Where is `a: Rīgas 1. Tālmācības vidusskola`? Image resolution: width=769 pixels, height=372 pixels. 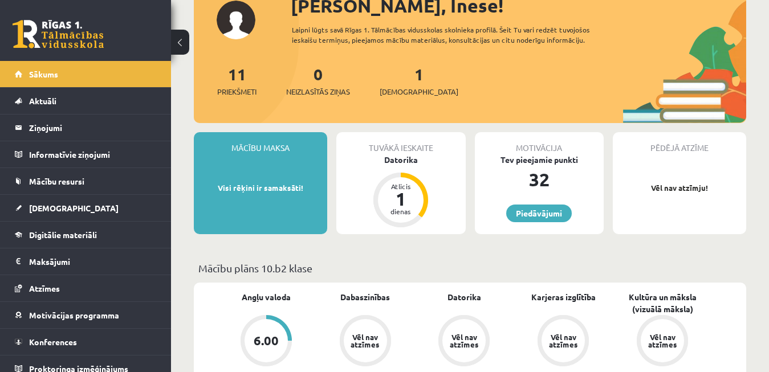 a: Rīgas 1. Tālmācības vidusskola is located at coordinates (58, 34).